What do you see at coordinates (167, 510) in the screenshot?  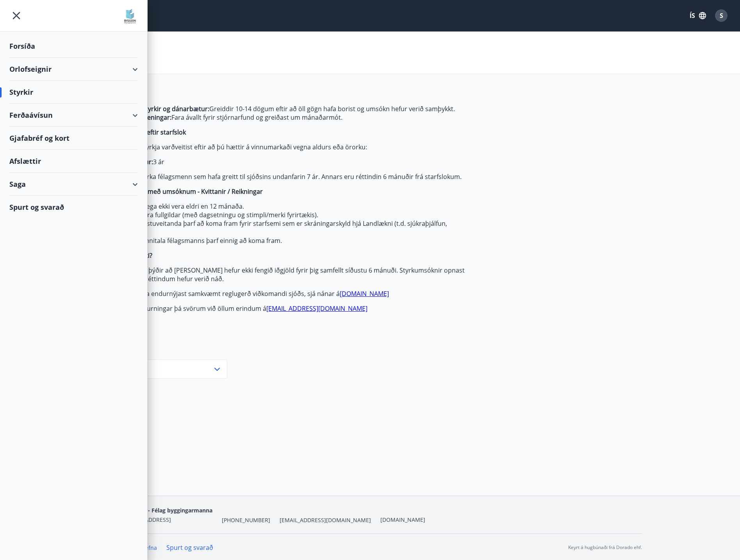 I see `span: BYGGIÐN - Félag byggingarmanna` at bounding box center [167, 510].